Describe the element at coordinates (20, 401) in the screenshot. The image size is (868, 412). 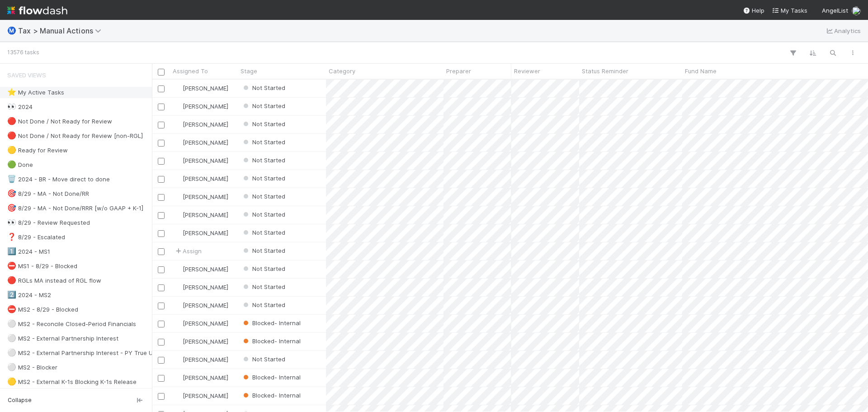
I see `span: Collapse` at that location.